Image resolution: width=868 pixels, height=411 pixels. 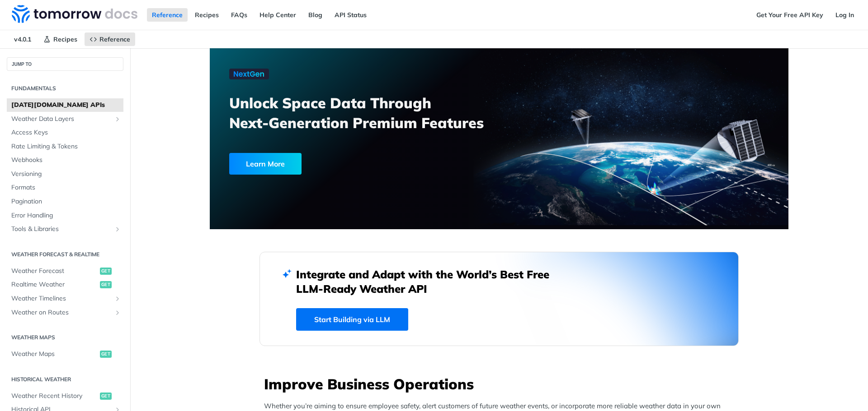 I want to click on a: Tools & LibrariesShow subpages for Tools & Libraries, so click(x=65, y=229).